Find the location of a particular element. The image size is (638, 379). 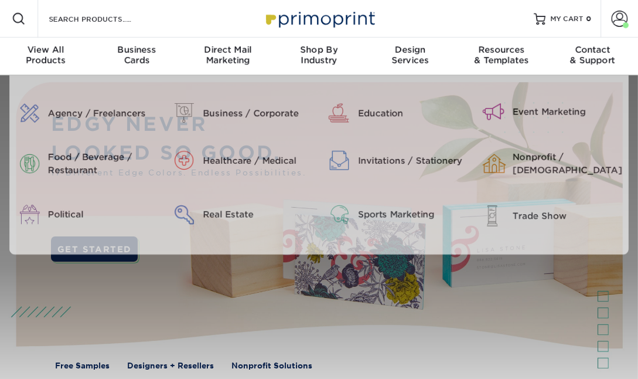

a: Resources& Templates is located at coordinates (502, 56).